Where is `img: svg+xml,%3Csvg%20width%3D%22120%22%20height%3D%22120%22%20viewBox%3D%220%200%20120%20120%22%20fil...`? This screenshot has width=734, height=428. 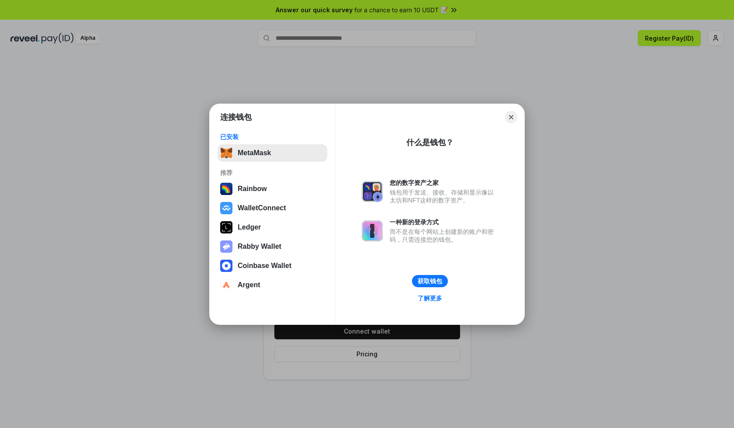 img: svg+xml,%3Csvg%20width%3D%22120%22%20height%3D%22120%22%20viewBox%3D%220%200%20120%20120%22%20fil... is located at coordinates (226, 189).